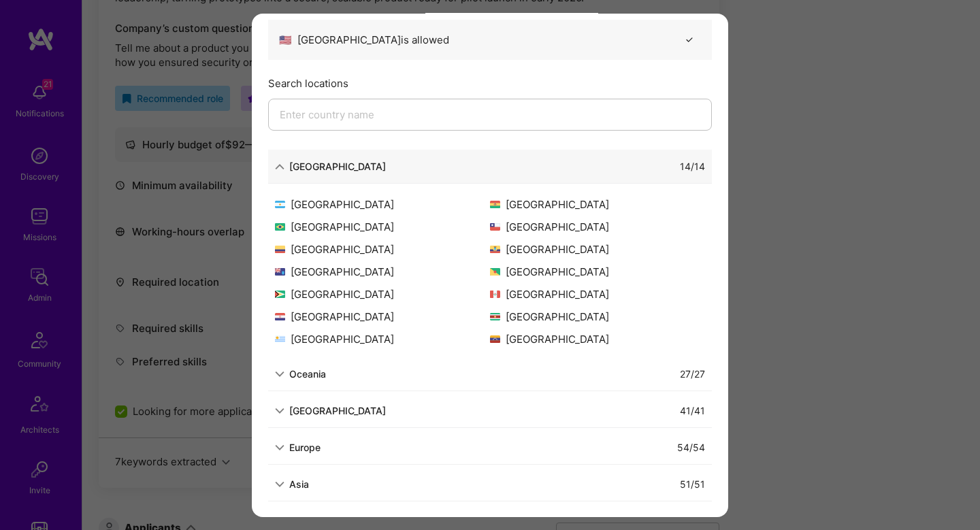 The image size is (980, 530). What do you see at coordinates (279, 339) in the screenshot?
I see `img: Uruguay` at bounding box center [279, 339].